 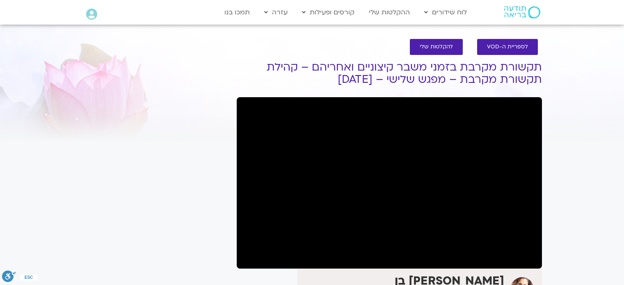 What do you see at coordinates (436, 47) in the screenshot?
I see `a: להקלטות שלי` at bounding box center [436, 47].